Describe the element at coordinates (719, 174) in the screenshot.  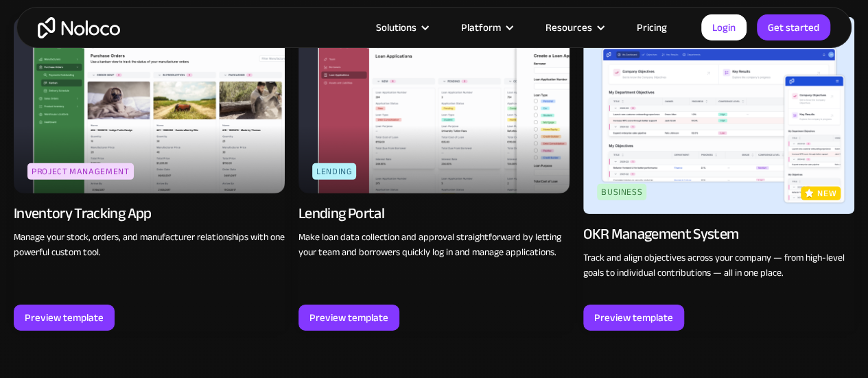
I see `a: BusinessnewOKR Management SystemTrack and align objectives across your company — from high-level ...` at that location.